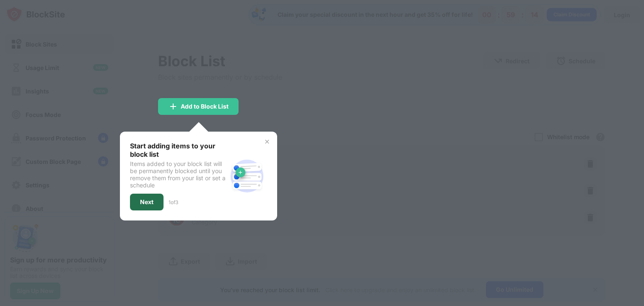 The height and width of the screenshot is (306, 644). What do you see at coordinates (204, 106) in the screenshot?
I see `div: Add to Block List` at bounding box center [204, 106].